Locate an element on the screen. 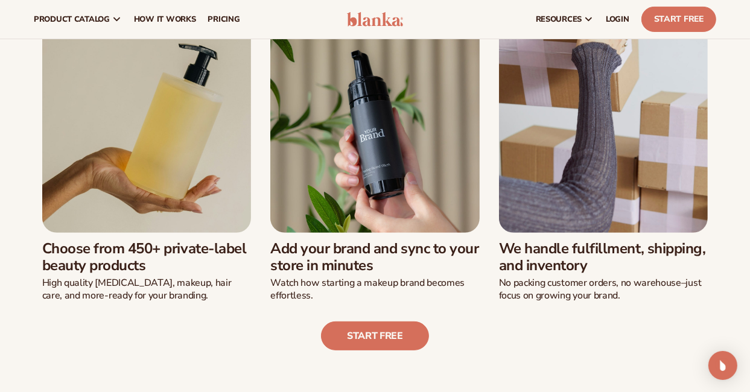 The image size is (750, 392). img: logo is located at coordinates (375, 19).